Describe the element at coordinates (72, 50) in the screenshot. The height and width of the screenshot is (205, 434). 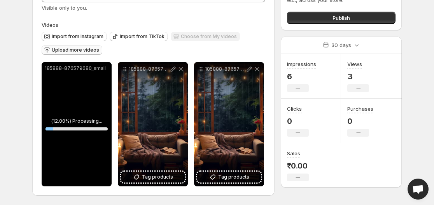
I see `button: Upload more videos` at that location.